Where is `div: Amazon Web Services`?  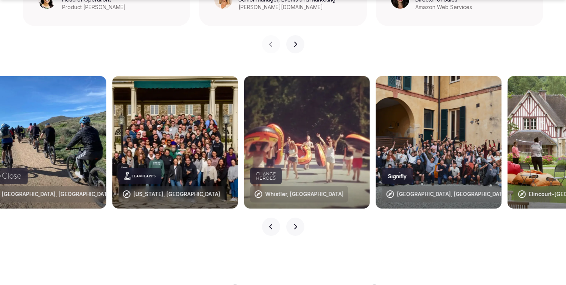 div: Amazon Web Services is located at coordinates (444, 7).